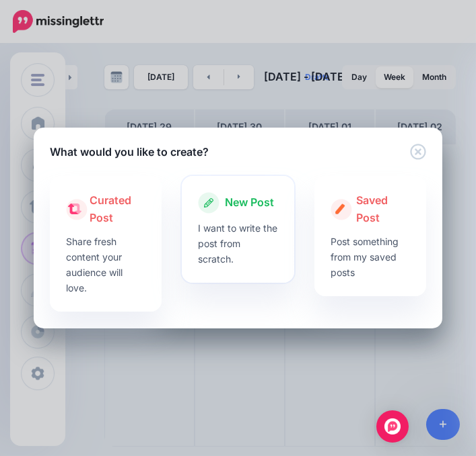 This screenshot has height=456, width=476. What do you see at coordinates (249, 203) in the screenshot?
I see `span: New Post` at bounding box center [249, 203].